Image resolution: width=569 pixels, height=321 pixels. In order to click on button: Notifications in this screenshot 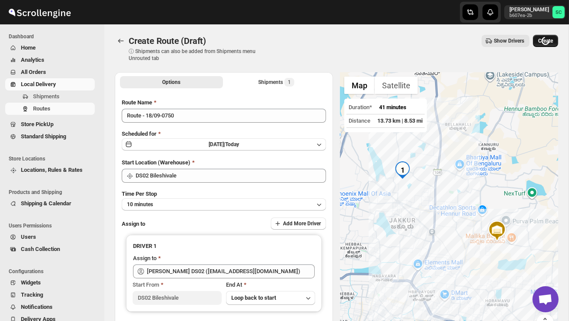, I will do `click(50, 307)`.